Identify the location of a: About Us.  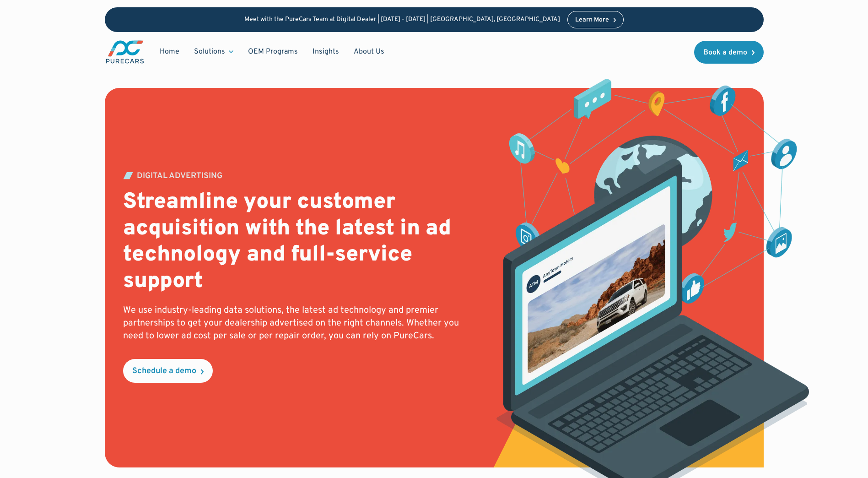
(369, 52).